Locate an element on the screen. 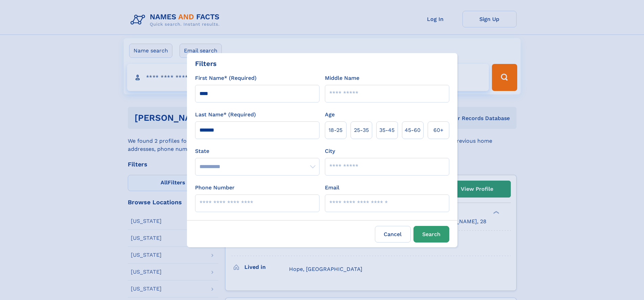  label: Last Name* (Required) is located at coordinates (226, 115).